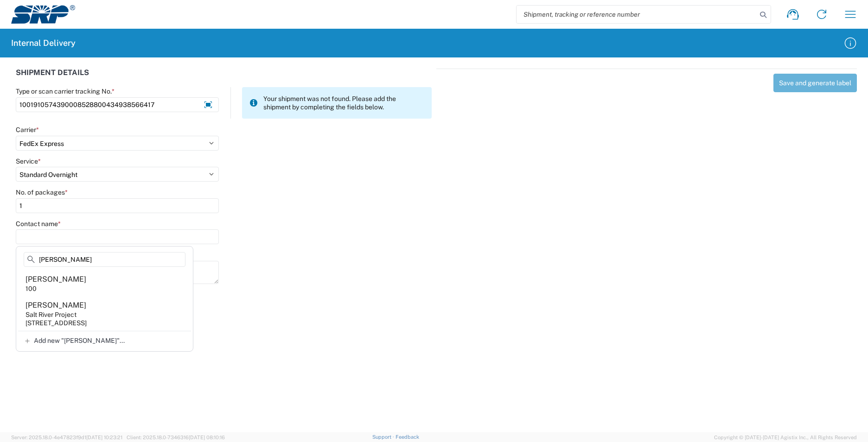 This screenshot has height=442, width=868. What do you see at coordinates (407, 437) in the screenshot?
I see `a: Feedback` at bounding box center [407, 437].